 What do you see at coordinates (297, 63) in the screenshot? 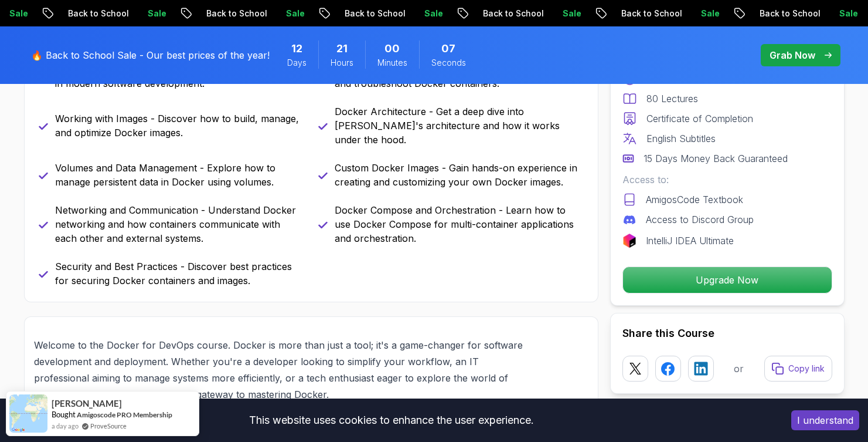
I see `span: Days` at bounding box center [297, 63].